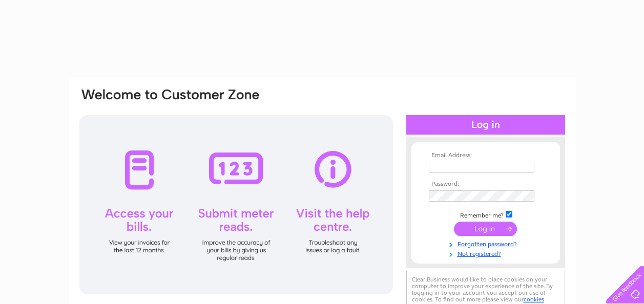 This screenshot has height=304, width=644. I want to click on a: Not registered?, so click(487, 253).